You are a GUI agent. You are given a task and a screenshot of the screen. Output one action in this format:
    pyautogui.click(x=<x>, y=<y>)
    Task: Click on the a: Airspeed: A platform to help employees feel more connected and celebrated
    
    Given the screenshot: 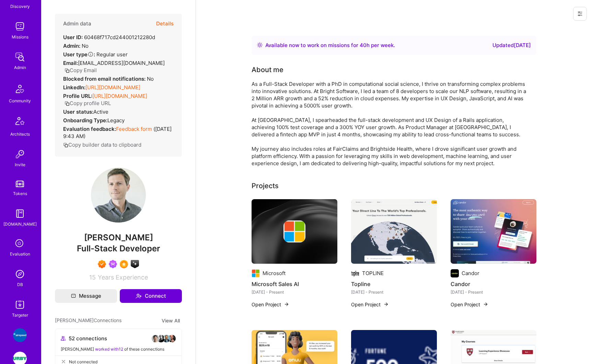 What is the action you would take?
    pyautogui.click(x=20, y=335)
    